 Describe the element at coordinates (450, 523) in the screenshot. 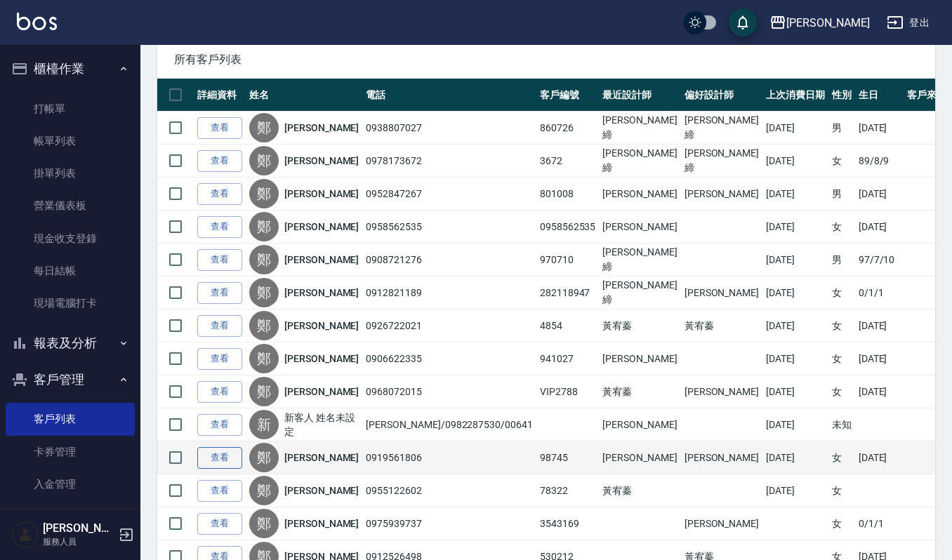

I see `td: 0975939737` at that location.